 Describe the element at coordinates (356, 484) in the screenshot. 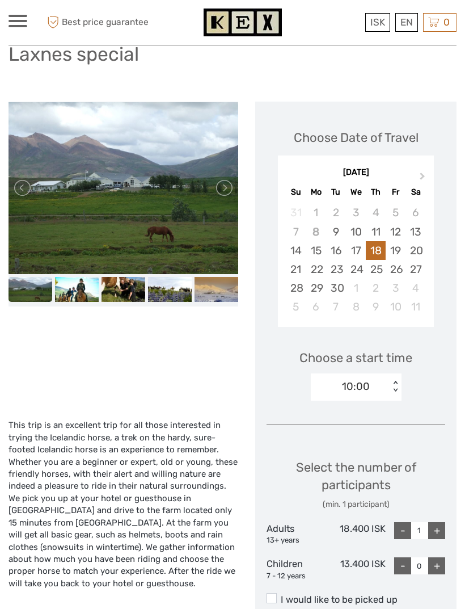

I see `div: Select the number of participants` at that location.